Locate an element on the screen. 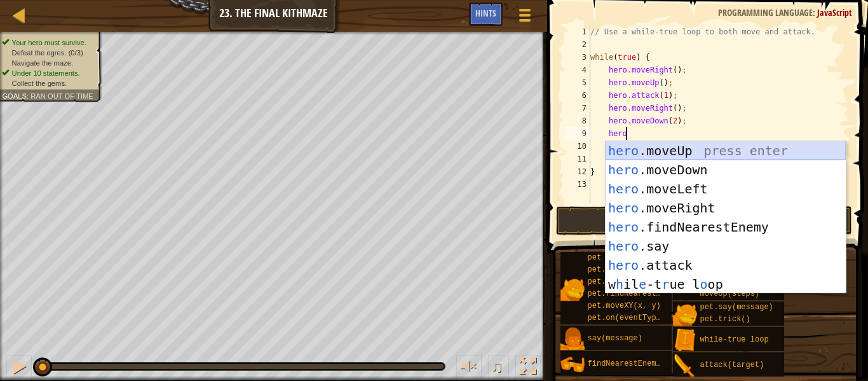  span: Your hero must survive. is located at coordinates (49, 42).